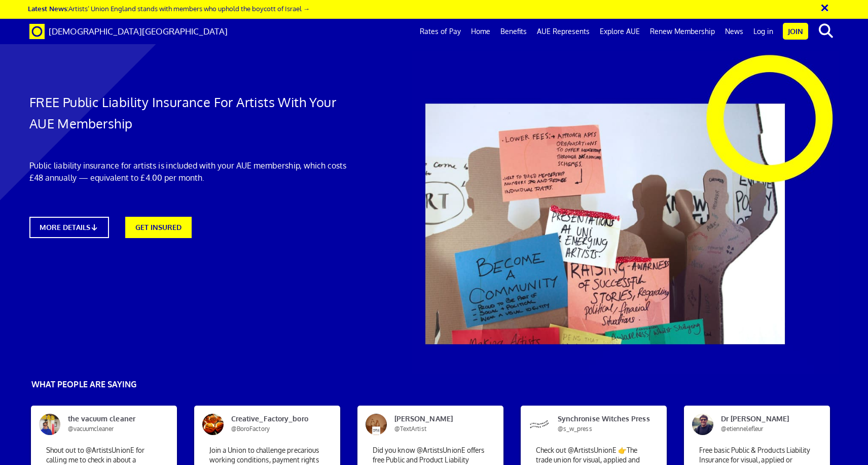 The image size is (868, 465). Describe the element at coordinates (49, 8) in the screenshot. I see `strong: Latest News:` at that location.